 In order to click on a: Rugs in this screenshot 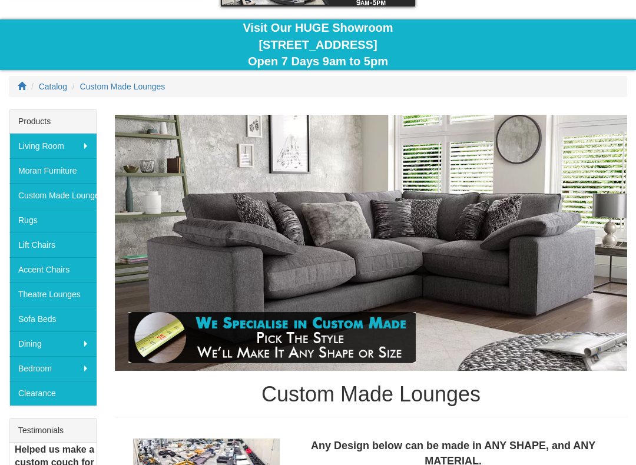, I will do `click(53, 220)`.